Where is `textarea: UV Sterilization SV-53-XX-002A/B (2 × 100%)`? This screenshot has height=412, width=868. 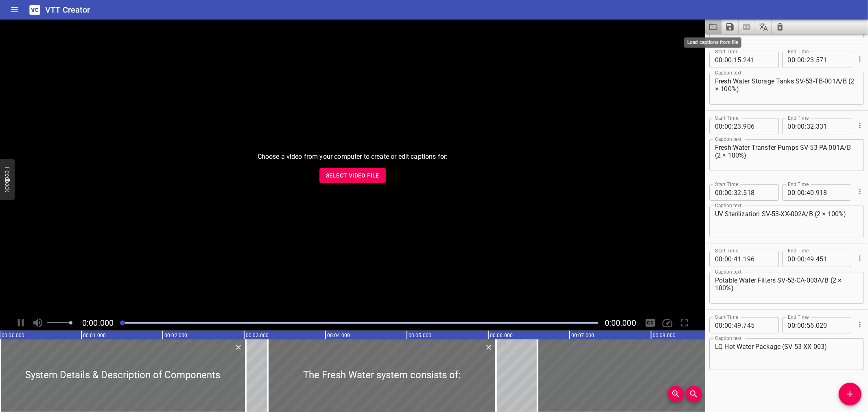 textarea: UV Sterilization SV-53-XX-002A/B (2 × 100%) is located at coordinates (787, 222).